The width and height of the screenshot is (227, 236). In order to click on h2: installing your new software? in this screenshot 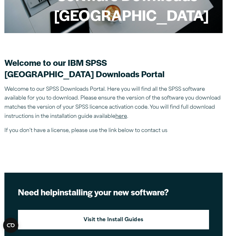, I will do `click(113, 192)`.